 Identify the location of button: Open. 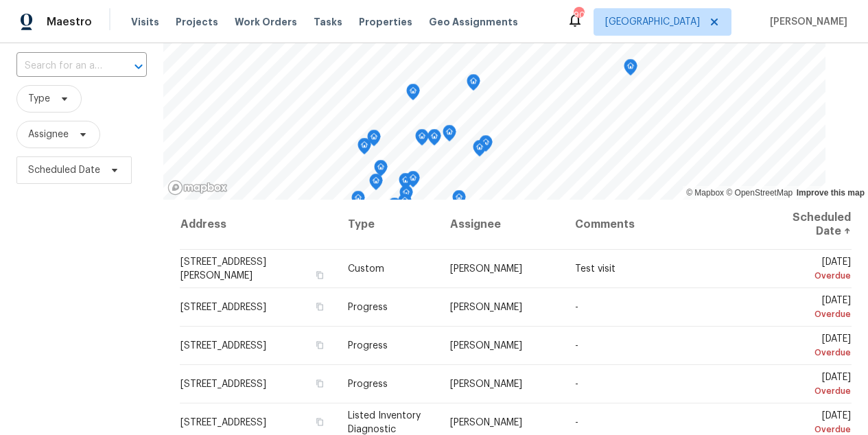
(139, 66).